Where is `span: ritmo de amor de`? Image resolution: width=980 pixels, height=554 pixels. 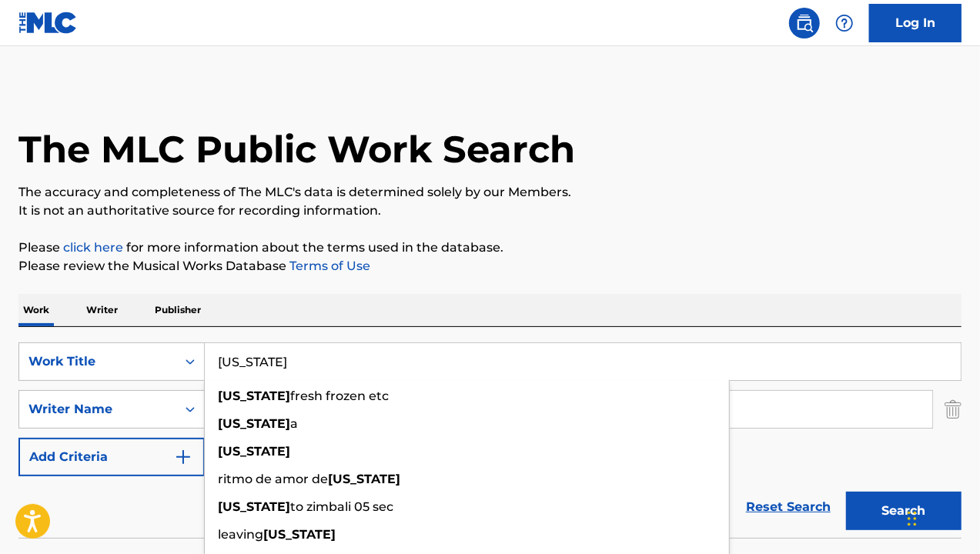 span: ritmo de amor de is located at coordinates (273, 478).